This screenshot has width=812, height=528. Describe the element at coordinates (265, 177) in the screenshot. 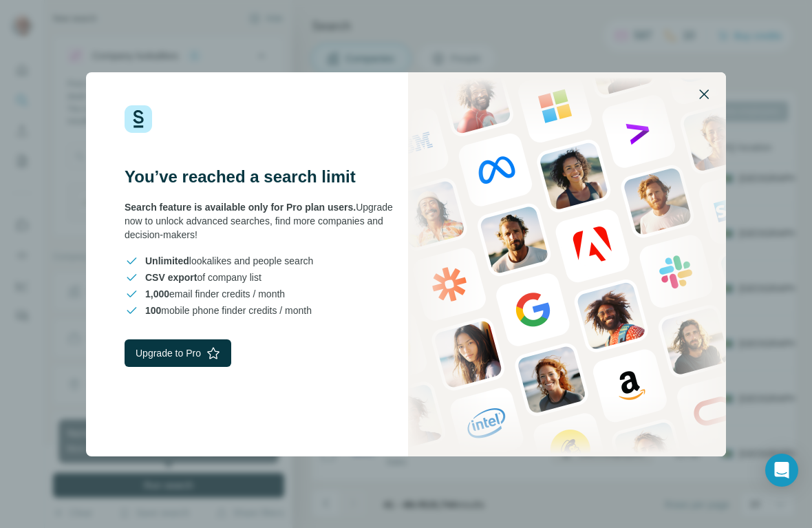

I see `h3: You’ve reached a search limit` at that location.